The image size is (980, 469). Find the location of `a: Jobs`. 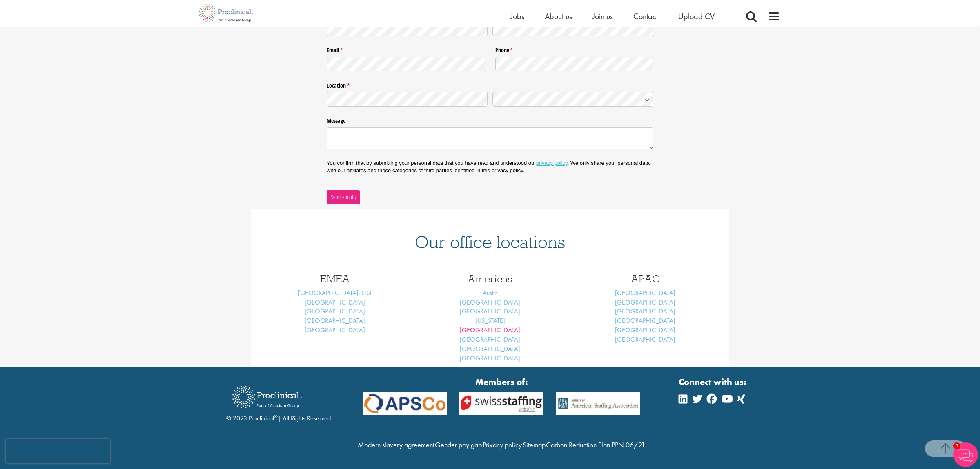

a: Jobs is located at coordinates (517, 16).